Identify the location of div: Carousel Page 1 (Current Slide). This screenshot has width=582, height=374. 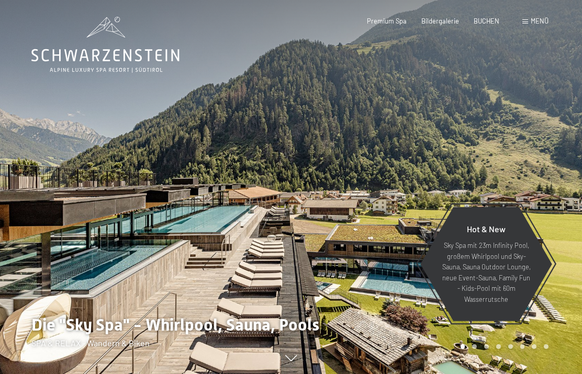
(462, 346).